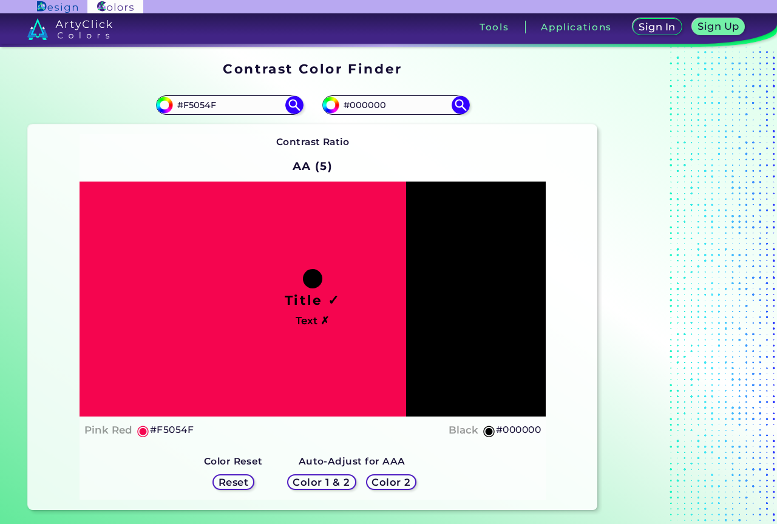  Describe the element at coordinates (352, 461) in the screenshot. I see `strong: Auto-Adjust for AAA` at that location.